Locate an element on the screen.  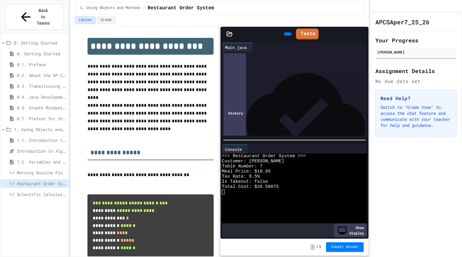
span: Introduction to Algorithms, Programming, and Compilers is located at coordinates (41, 151).